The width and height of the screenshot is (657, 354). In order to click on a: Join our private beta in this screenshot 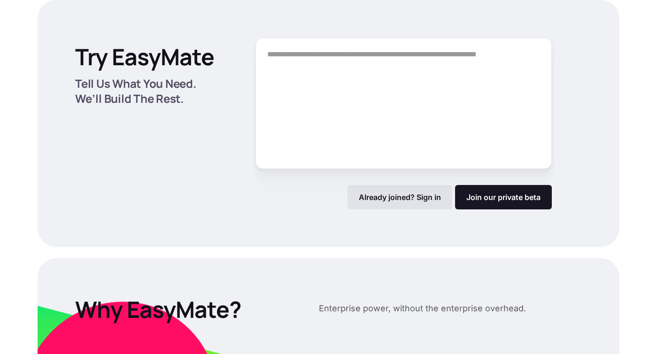, I will do `click(503, 197)`.